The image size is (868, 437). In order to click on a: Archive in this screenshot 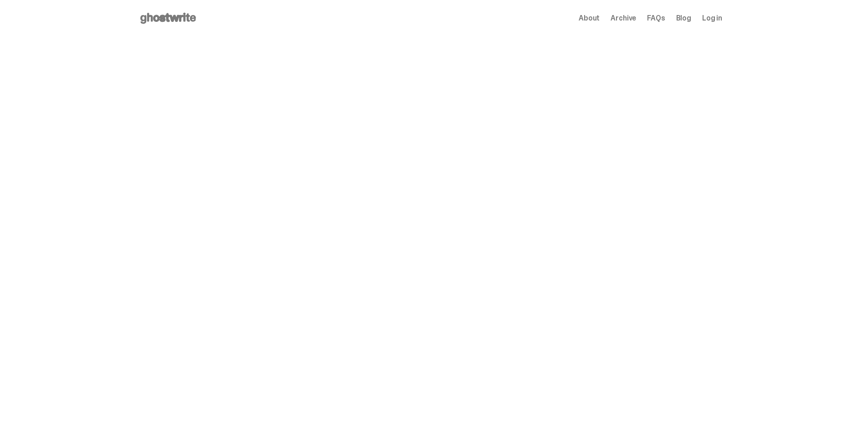, I will do `click(623, 18)`.